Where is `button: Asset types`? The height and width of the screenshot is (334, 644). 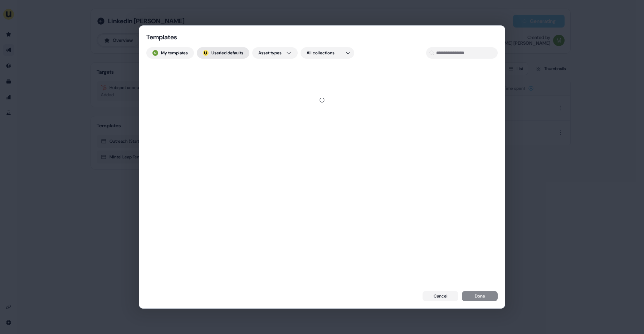
button: Asset types is located at coordinates (275, 53).